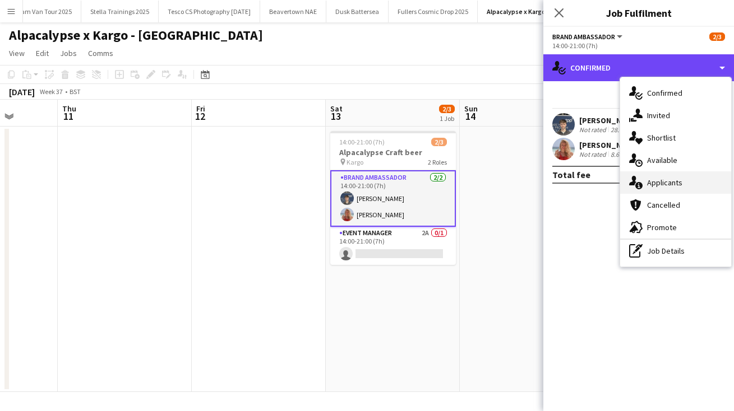 The image size is (734, 411). I want to click on span: Week 37, so click(51, 91).